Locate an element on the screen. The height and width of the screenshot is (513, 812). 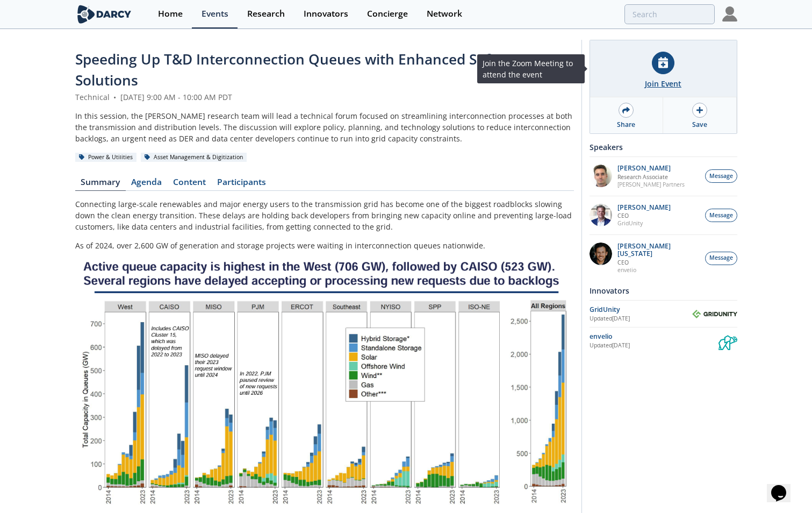
p: As of 2024, over 2,600 GW of generation and storage projects were waiting in interconnection queu... is located at coordinates (325, 246).